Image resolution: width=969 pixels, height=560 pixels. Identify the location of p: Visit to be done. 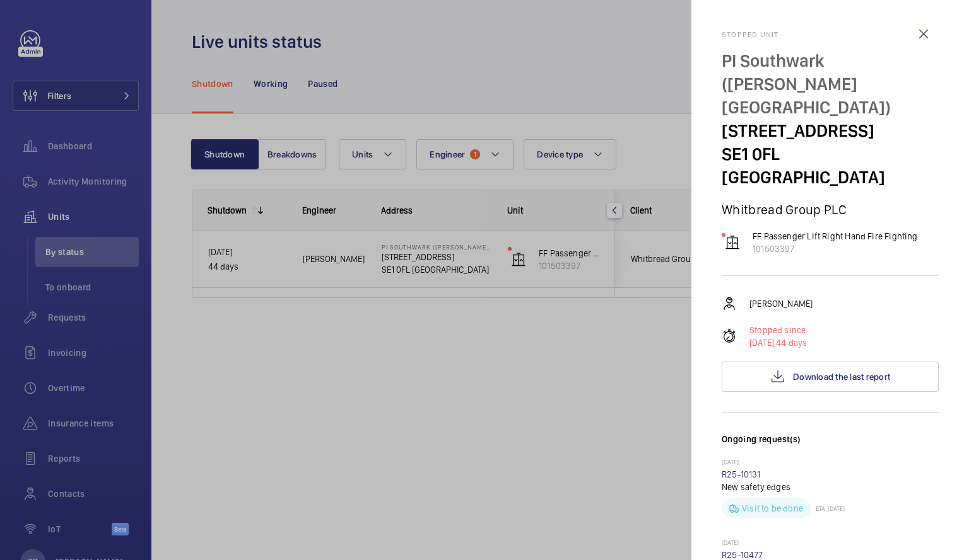
(772, 509).